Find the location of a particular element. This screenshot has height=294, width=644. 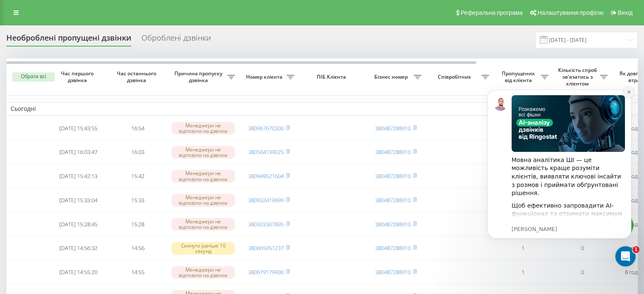

td: 15:33 is located at coordinates (138, 200).